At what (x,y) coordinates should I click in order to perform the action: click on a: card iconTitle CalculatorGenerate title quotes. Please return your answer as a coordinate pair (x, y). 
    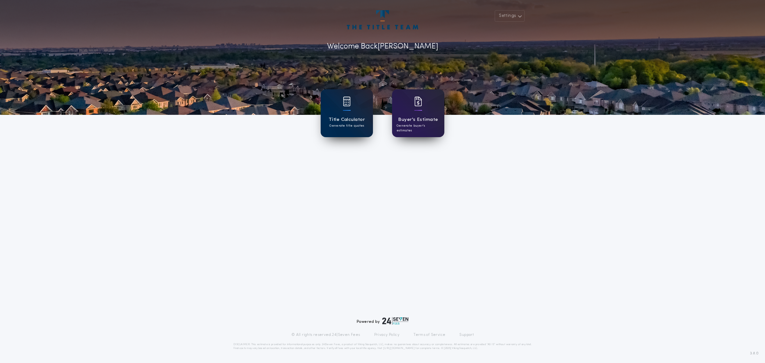
    Looking at the image, I should click on (347, 113).